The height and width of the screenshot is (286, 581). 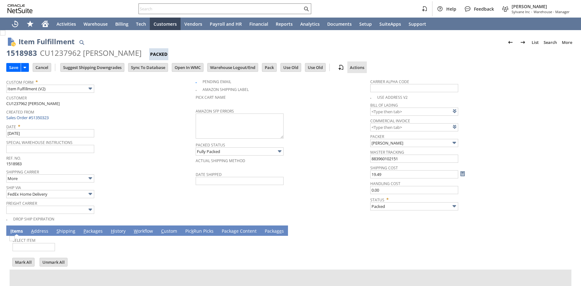 What do you see at coordinates (387, 152) in the screenshot?
I see `a: Master Tracking` at bounding box center [387, 152].